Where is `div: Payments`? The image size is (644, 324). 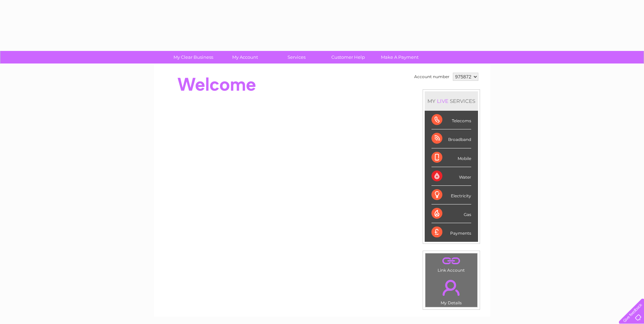 div: Payments is located at coordinates (451, 232).